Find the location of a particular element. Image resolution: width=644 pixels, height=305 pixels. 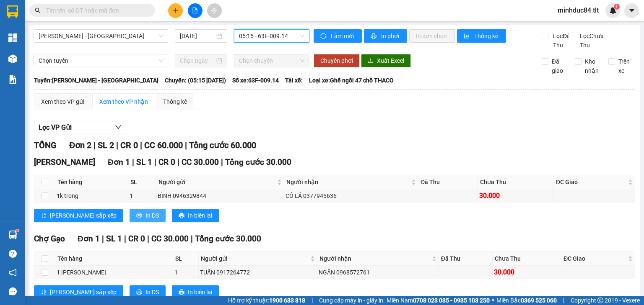

strong: 0708 023 035 - 0935 103 250 is located at coordinates (451, 300).